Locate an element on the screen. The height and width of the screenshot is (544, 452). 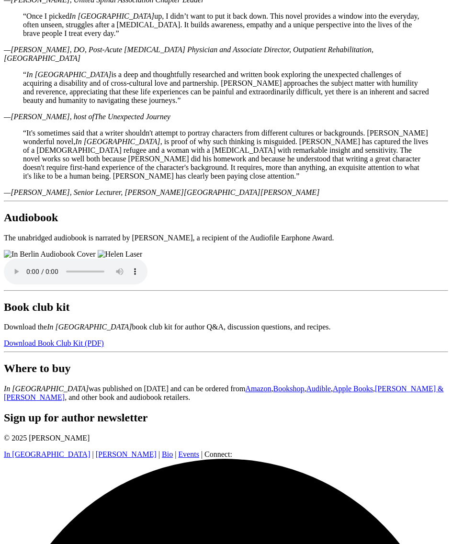
img: Helen Laser is located at coordinates (120, 254).